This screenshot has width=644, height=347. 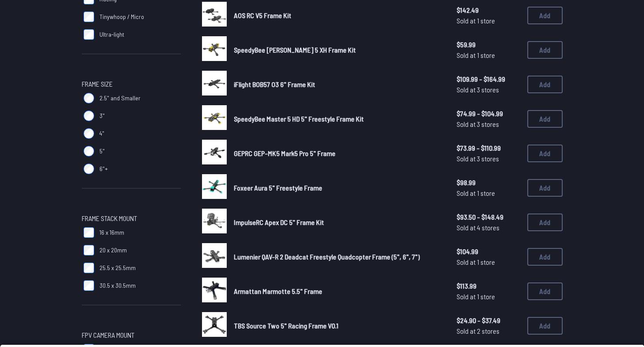 What do you see at coordinates (122, 17) in the screenshot?
I see `span: Tinywhoop / Micro` at bounding box center [122, 17].